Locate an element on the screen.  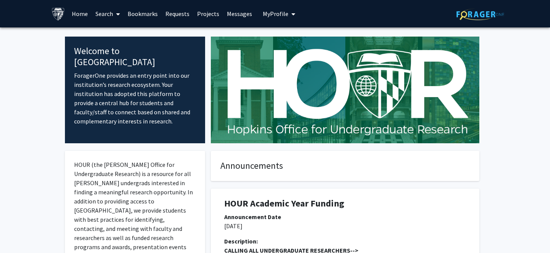
div: Announcement Date is located at coordinates (345, 217).